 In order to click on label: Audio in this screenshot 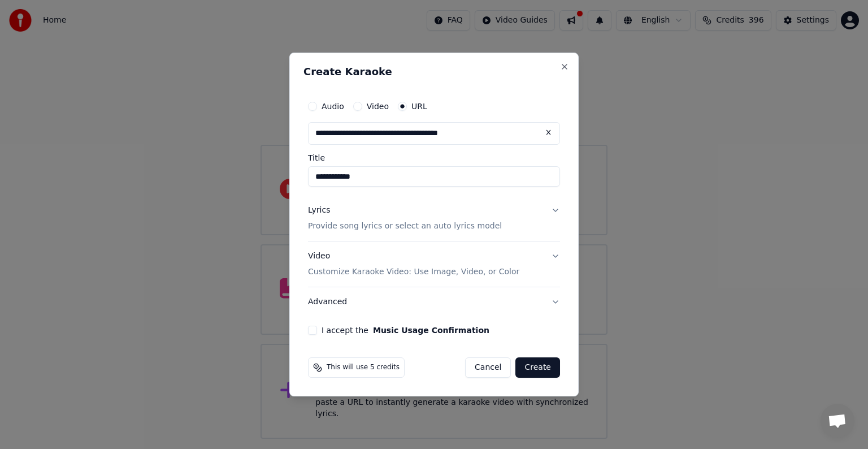, I will do `click(333, 106)`.